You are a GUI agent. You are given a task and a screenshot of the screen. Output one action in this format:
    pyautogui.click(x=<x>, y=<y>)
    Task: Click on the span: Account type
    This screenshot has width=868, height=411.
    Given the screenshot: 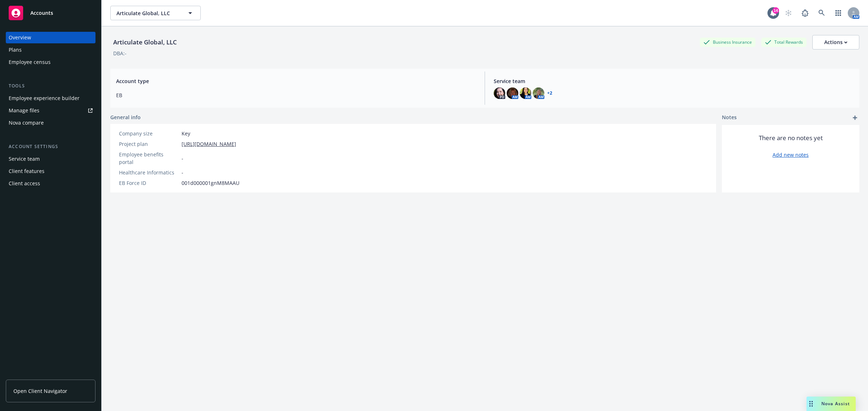 What is the action you would take?
    pyautogui.click(x=296, y=81)
    